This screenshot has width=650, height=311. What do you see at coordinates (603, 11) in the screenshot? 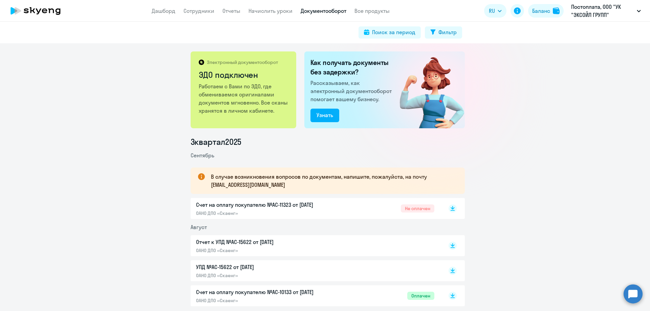
I see `p: Постоплата, ООО "УК "ЭКСОЙЛ ГРУПП"` at bounding box center [603, 11].